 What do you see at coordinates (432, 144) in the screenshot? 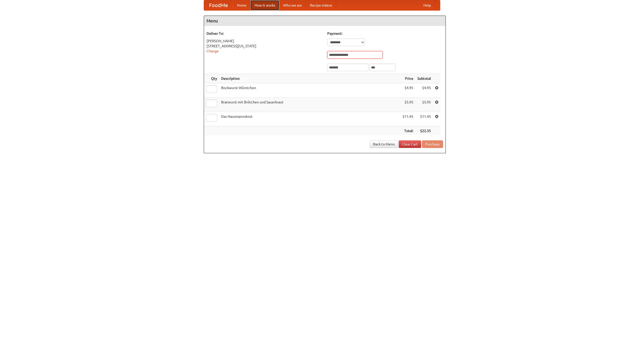
I see `button: Purchase` at bounding box center [432, 144].